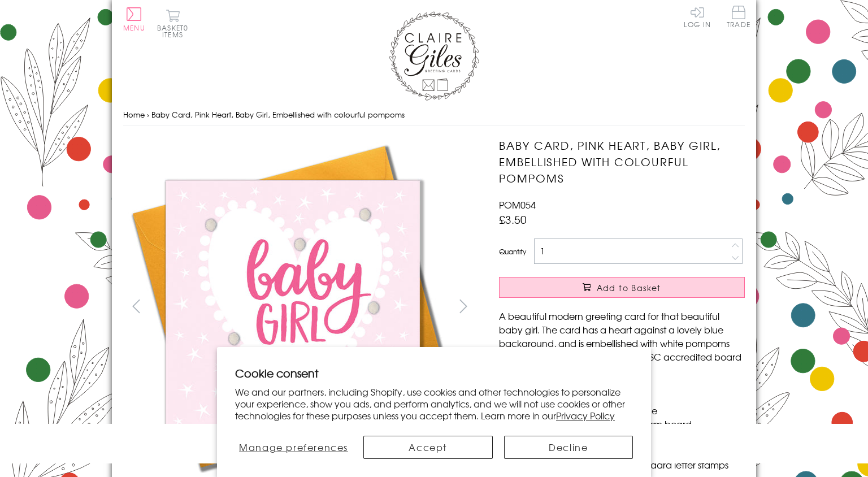 The width and height of the screenshot is (868, 477). I want to click on a: Privacy Policy, so click(586, 415).